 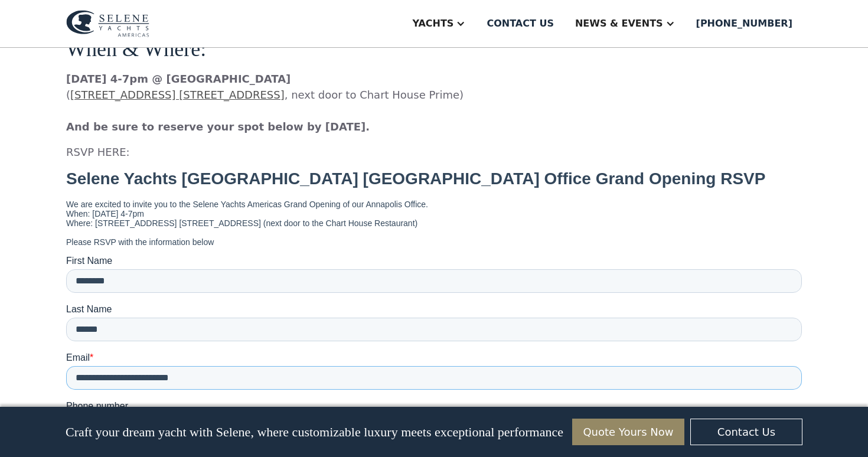 What do you see at coordinates (434, 152) in the screenshot?
I see `p: RSVP HERE:` at bounding box center [434, 152].